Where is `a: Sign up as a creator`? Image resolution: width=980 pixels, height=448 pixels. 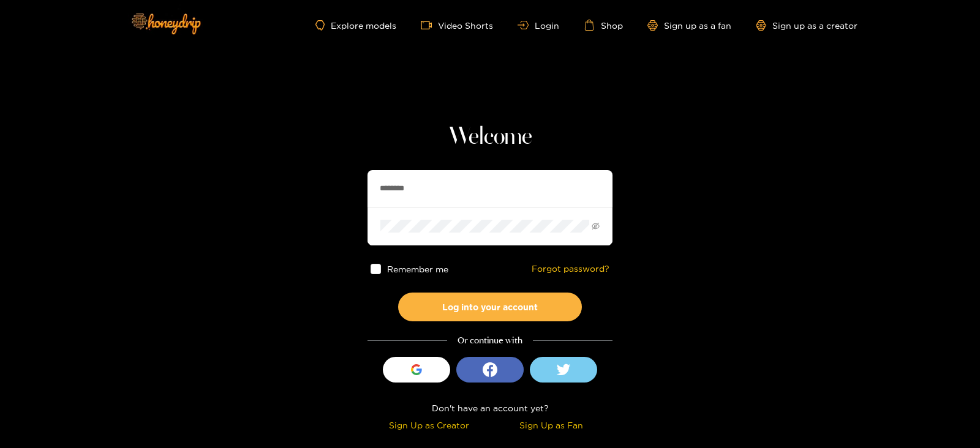 a: Sign up as a creator is located at coordinates (807, 25).